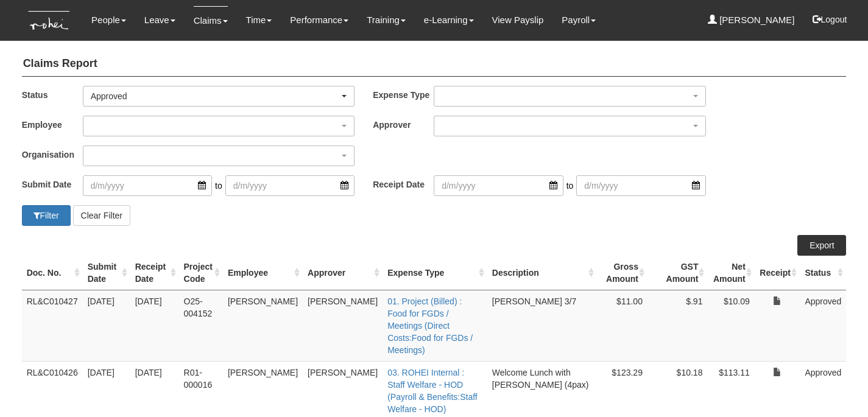 The image size is (868, 417). What do you see at coordinates (155, 273) in the screenshot?
I see `th: Receipt Date : activate to sort column ascending` at bounding box center [155, 273].